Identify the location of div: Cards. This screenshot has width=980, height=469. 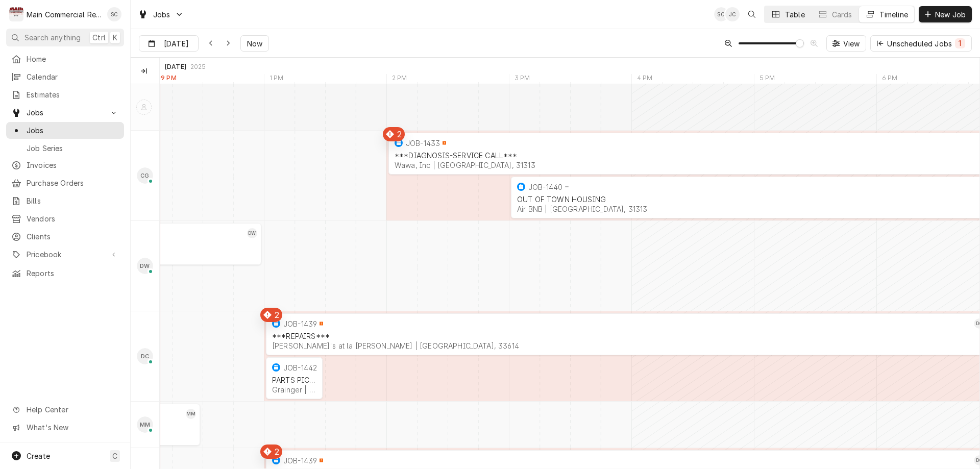
(842, 14).